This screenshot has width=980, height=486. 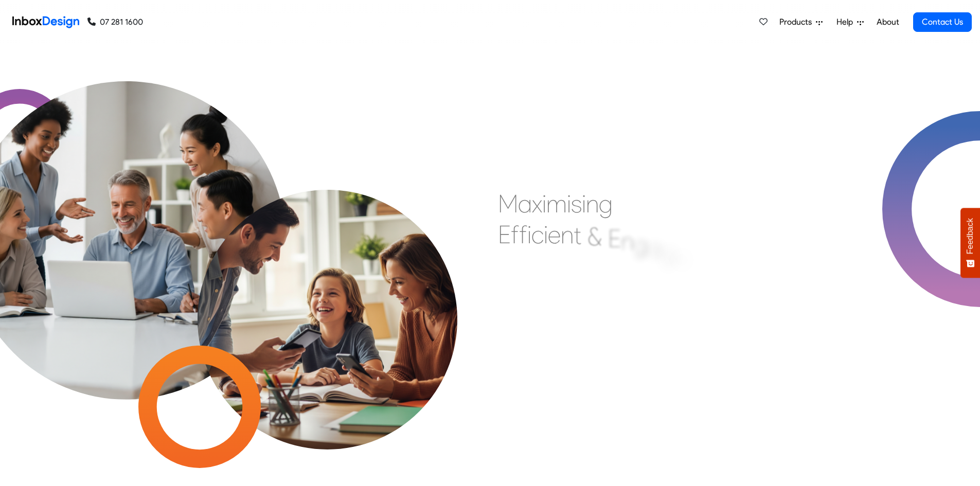 What do you see at coordinates (850, 22) in the screenshot?
I see `a: Help` at bounding box center [850, 22].